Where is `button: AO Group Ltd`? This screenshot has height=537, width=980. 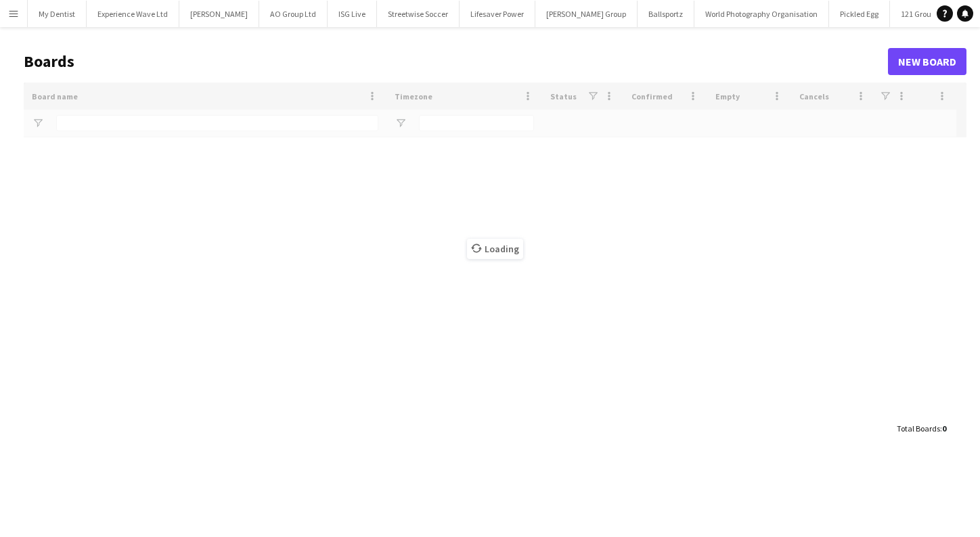
button: AO Group Ltd is located at coordinates (293, 13).